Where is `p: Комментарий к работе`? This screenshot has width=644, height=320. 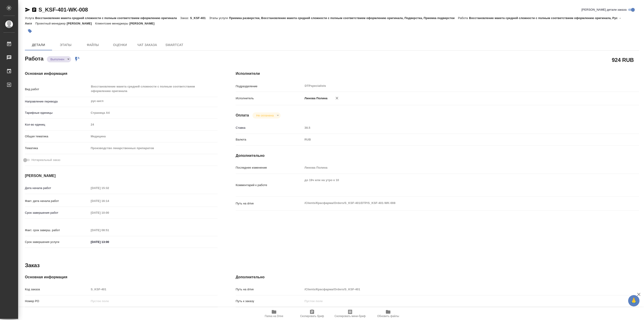 p: Комментарий к работе is located at coordinates (269, 185).